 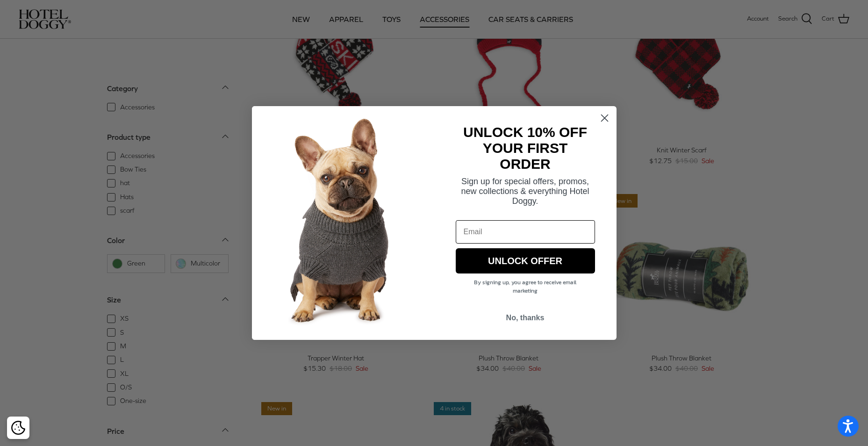 What do you see at coordinates (18, 428) in the screenshot?
I see `div: Cookie policy` at bounding box center [18, 428].